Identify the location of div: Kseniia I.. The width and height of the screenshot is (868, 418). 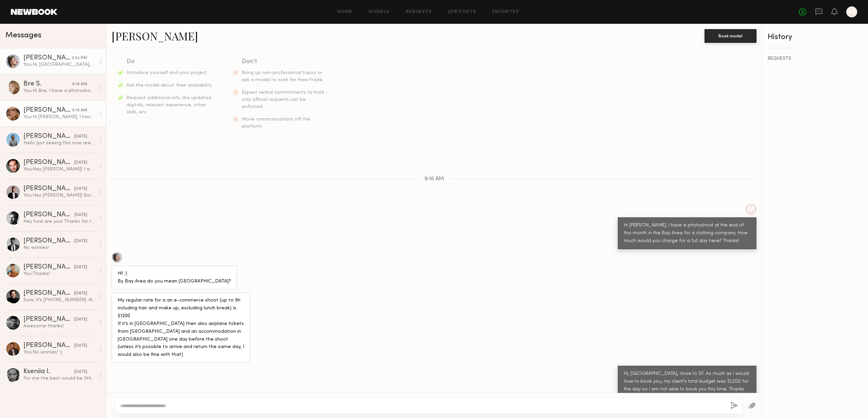
(49, 372).